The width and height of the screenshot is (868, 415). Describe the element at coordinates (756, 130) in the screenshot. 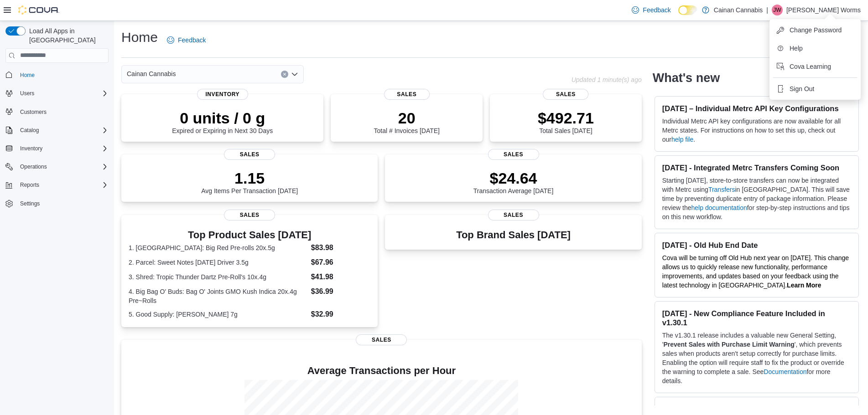

I see `p: Individual Metrc API key configurations are now available for all Metrc states. For instructions ...` at that location.